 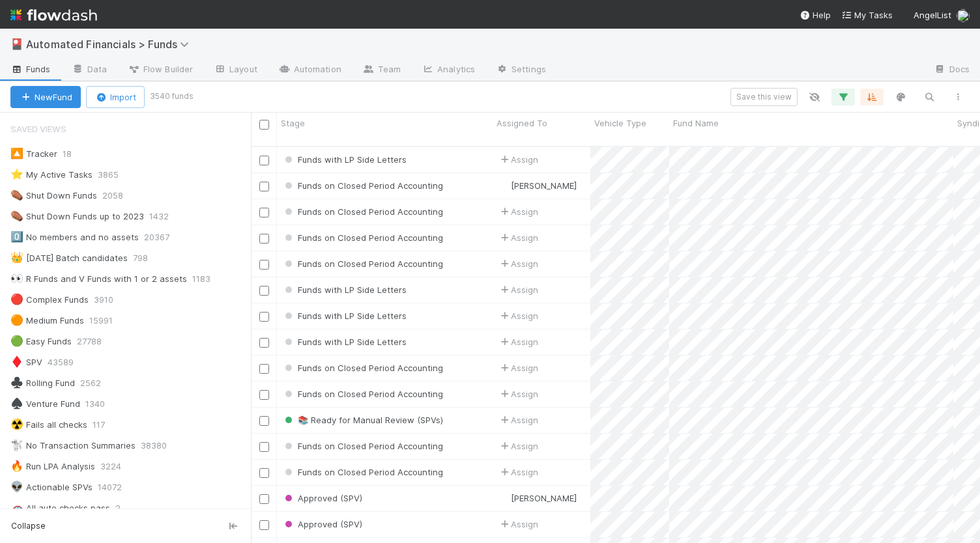 What do you see at coordinates (47, 320) in the screenshot?
I see `div: Medium Funds` at bounding box center [47, 320].